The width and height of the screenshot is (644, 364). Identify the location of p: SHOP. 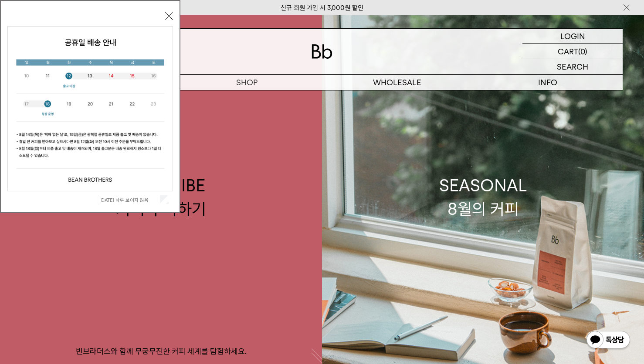
(246, 82).